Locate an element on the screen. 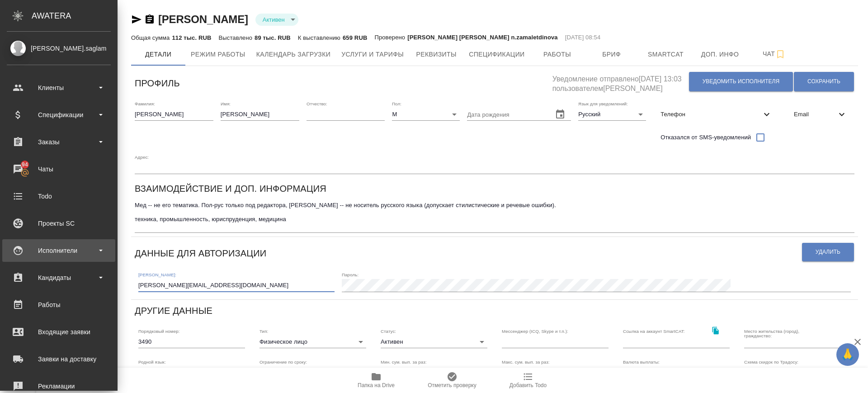  label: Место жительства (город), гражданство: is located at coordinates (784, 333).